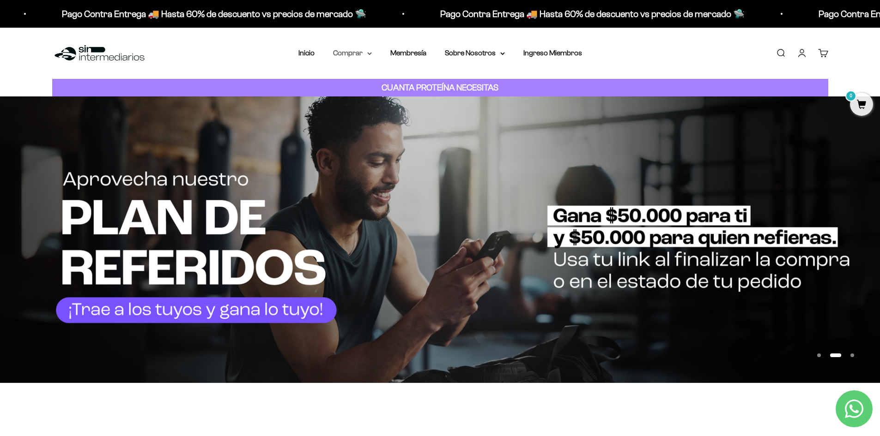 Image resolution: width=880 pixels, height=436 pixels. Describe the element at coordinates (851, 96) in the screenshot. I see `mark: 0` at that location.